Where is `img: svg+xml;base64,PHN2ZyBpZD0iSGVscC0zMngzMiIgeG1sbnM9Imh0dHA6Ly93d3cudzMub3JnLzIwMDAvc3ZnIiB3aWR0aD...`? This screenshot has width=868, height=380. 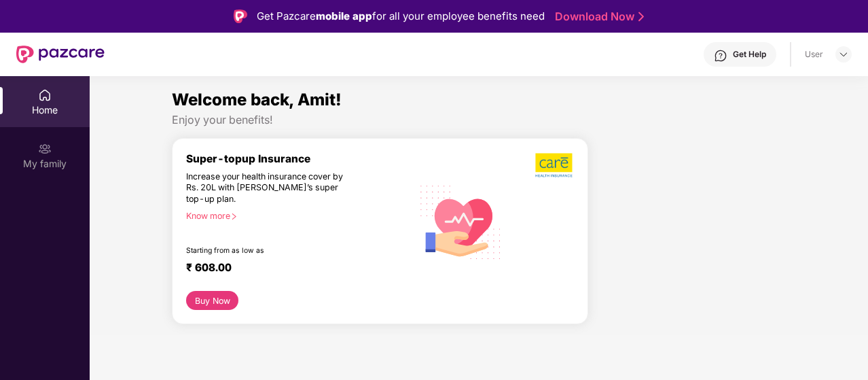
img: svg+xml;base64,PHN2ZyBpZD0iSGVscC0zMngzMiIgeG1sbnM9Imh0dHA6Ly93d3cudzMub3JnLzIwMDAvc3ZnIiB3aWR0aD... is located at coordinates (721, 56).